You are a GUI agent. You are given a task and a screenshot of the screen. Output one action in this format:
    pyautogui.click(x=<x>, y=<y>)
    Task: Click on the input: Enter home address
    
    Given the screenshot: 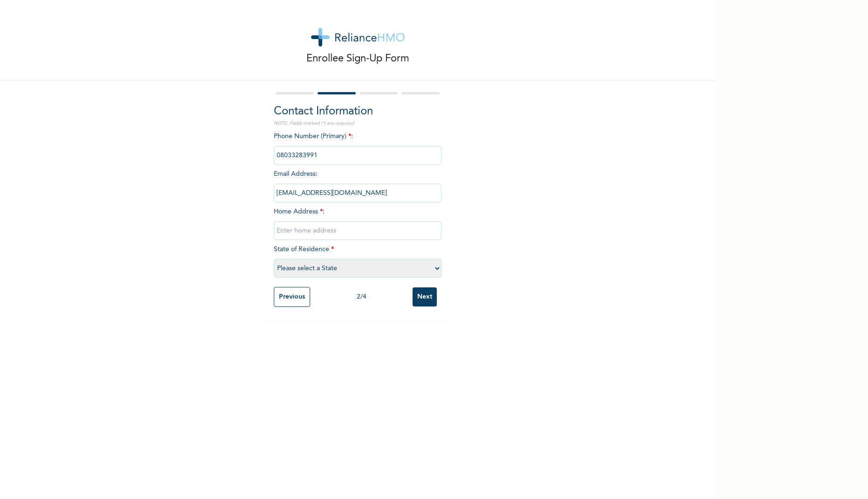 What is the action you would take?
    pyautogui.click(x=358, y=230)
    